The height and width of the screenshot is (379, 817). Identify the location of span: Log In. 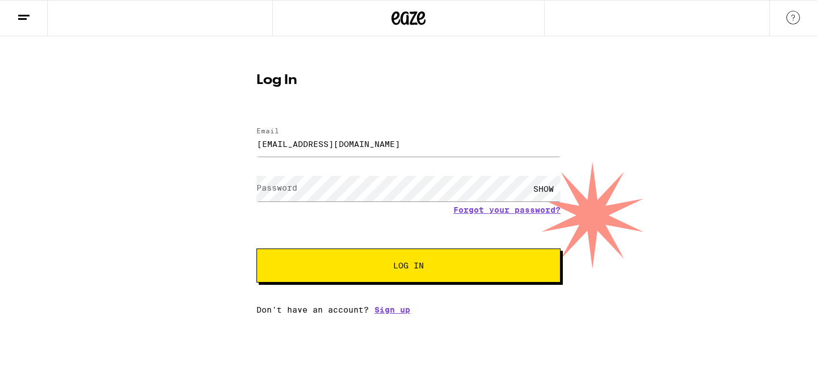
(409, 266).